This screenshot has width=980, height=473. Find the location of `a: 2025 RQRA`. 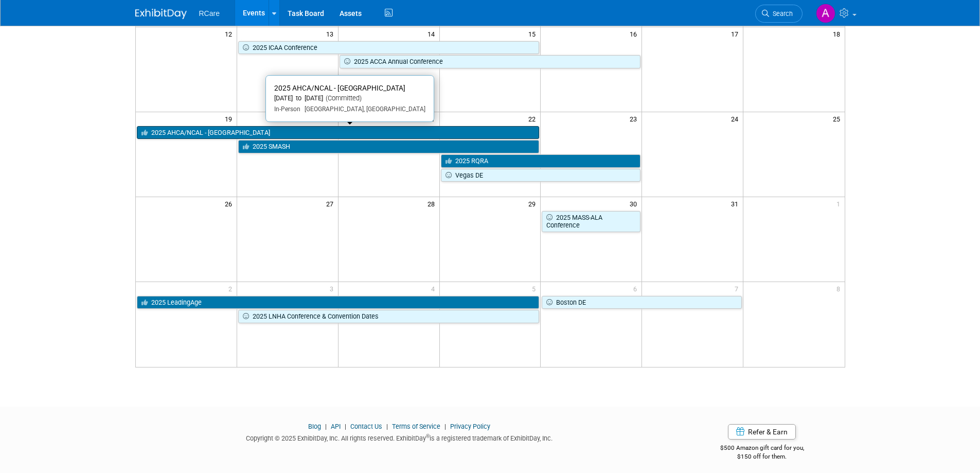

a: 2025 RQRA is located at coordinates (540, 161).